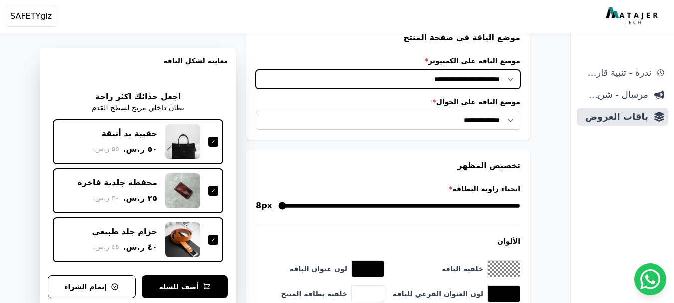  I want to click on img: محفظة جلدية فاخرة, so click(183, 191).